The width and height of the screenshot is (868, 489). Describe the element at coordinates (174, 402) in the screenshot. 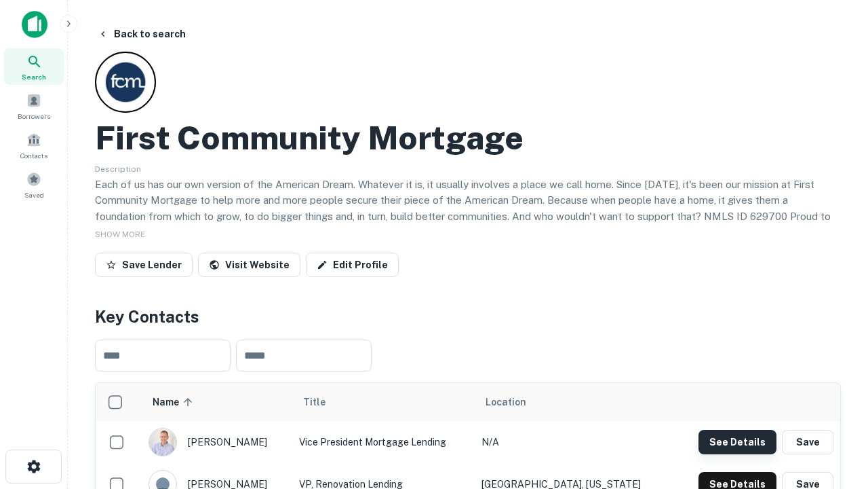

I see `span: Name` at that location.